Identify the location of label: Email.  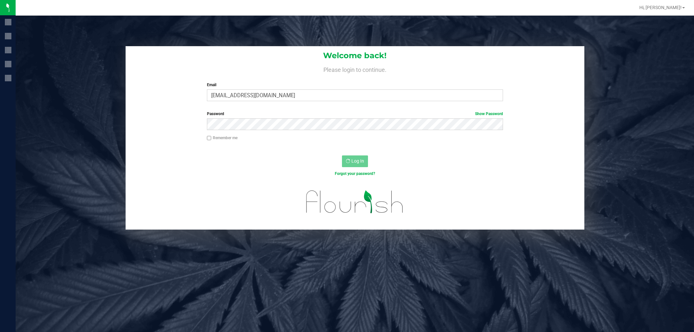
(355, 85).